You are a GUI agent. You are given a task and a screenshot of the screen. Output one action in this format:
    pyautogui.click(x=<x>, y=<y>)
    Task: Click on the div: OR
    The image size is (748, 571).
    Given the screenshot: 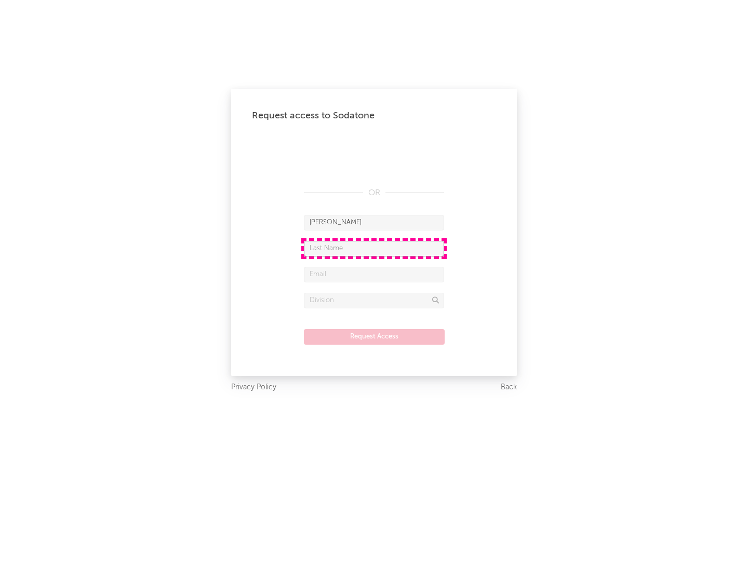 What is the action you would take?
    pyautogui.click(x=374, y=193)
    